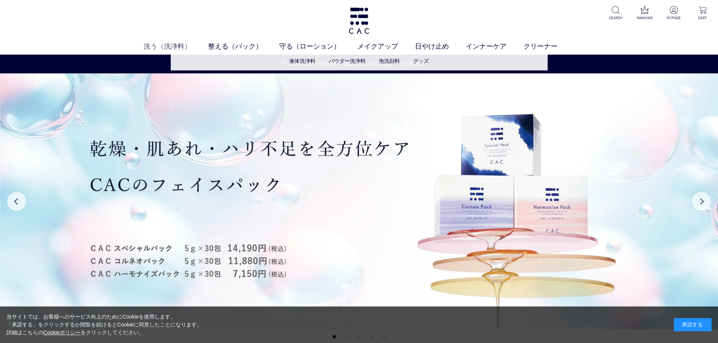 This screenshot has width=718, height=343. I want to click on a: SEARCH, so click(615, 13).